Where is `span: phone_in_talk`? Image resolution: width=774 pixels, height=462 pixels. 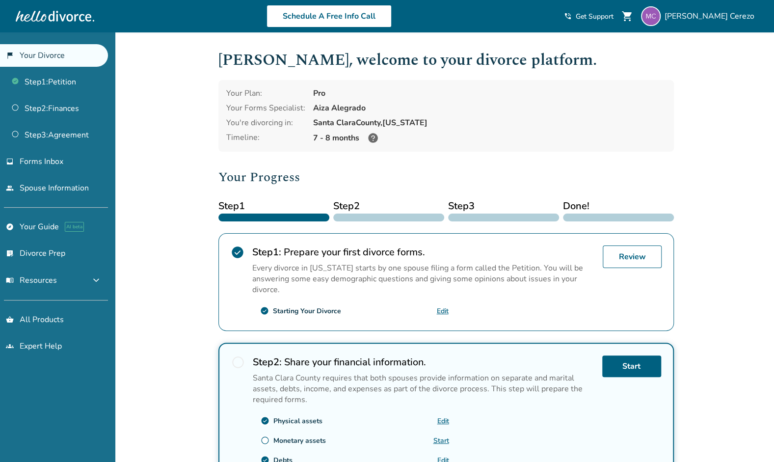
span: phone_in_talk is located at coordinates (568, 16).